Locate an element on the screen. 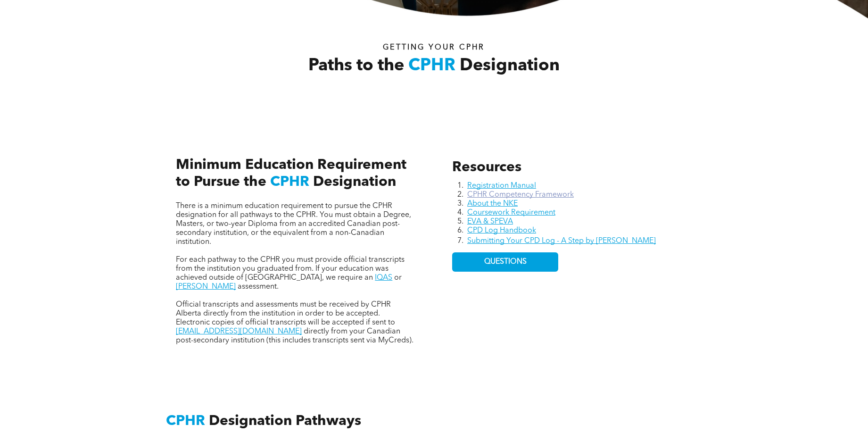  a: IQAS is located at coordinates (383, 278).